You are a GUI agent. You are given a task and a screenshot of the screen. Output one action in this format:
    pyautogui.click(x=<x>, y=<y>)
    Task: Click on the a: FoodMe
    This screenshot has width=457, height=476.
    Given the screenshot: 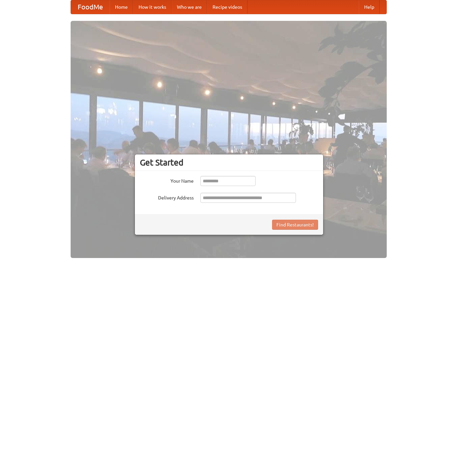 What is the action you would take?
    pyautogui.click(x=90, y=7)
    